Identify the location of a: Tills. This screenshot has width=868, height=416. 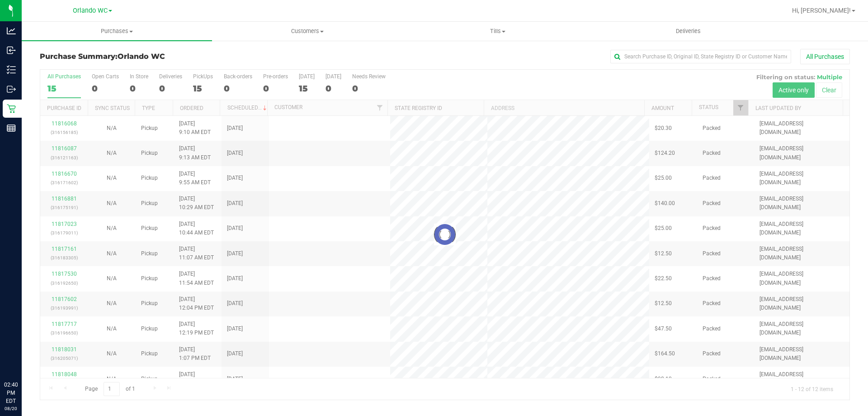
(497, 31).